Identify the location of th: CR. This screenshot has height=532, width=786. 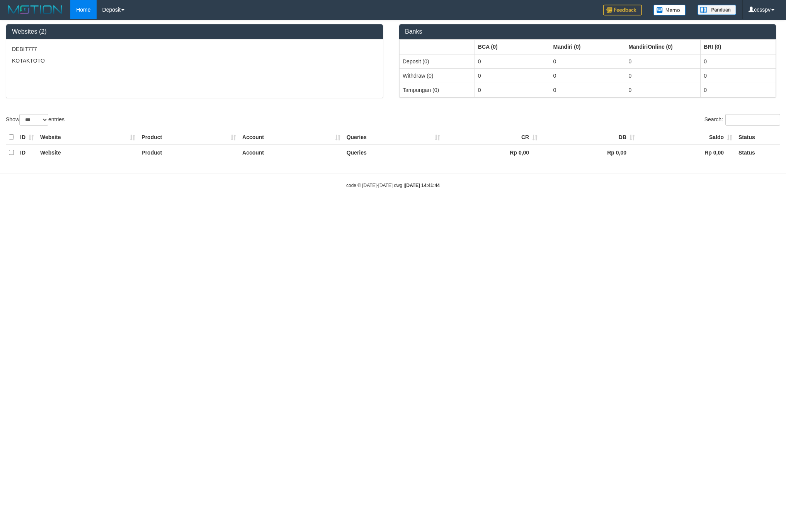
(492, 137).